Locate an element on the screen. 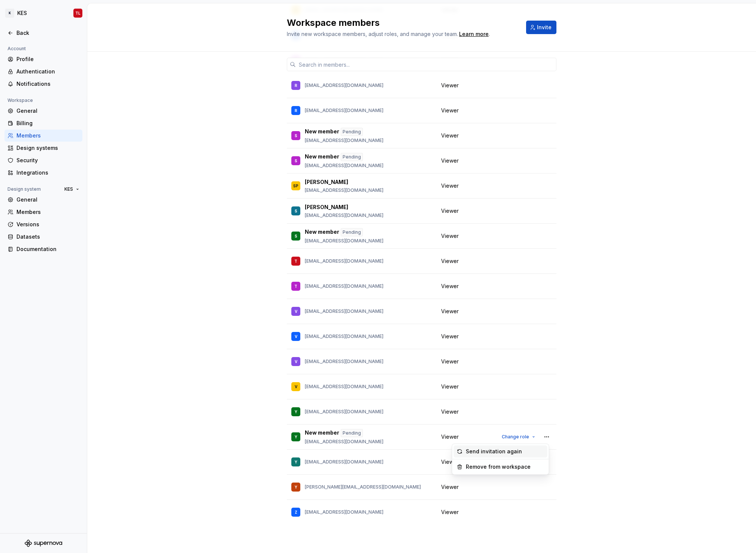 This screenshot has height=553, width=756. div: Z is located at coordinates (296, 512).